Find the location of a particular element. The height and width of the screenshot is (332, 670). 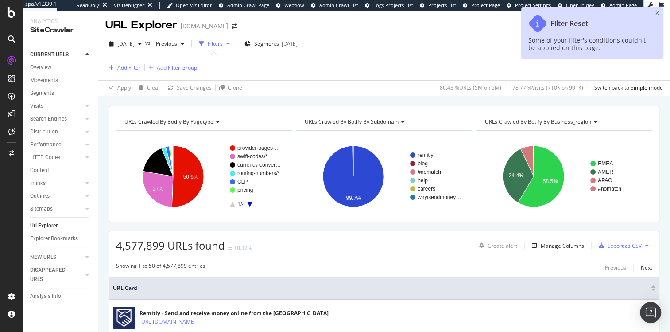

span: vs is located at coordinates (149, 43).